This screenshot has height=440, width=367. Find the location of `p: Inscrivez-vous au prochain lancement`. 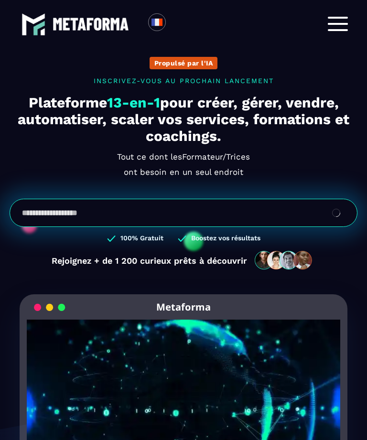

p: Inscrivez-vous au prochain lancement is located at coordinates (184, 81).